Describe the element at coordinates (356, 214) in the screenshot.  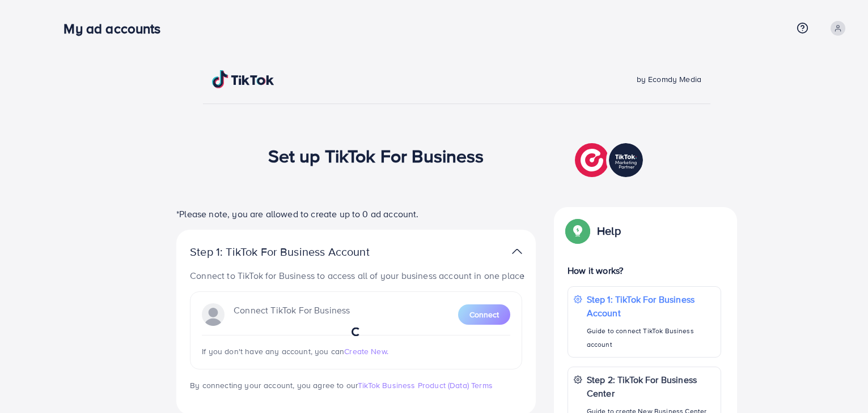
I see `p: *Please note, you are allowed to create up to 0 ad account.` at that location.